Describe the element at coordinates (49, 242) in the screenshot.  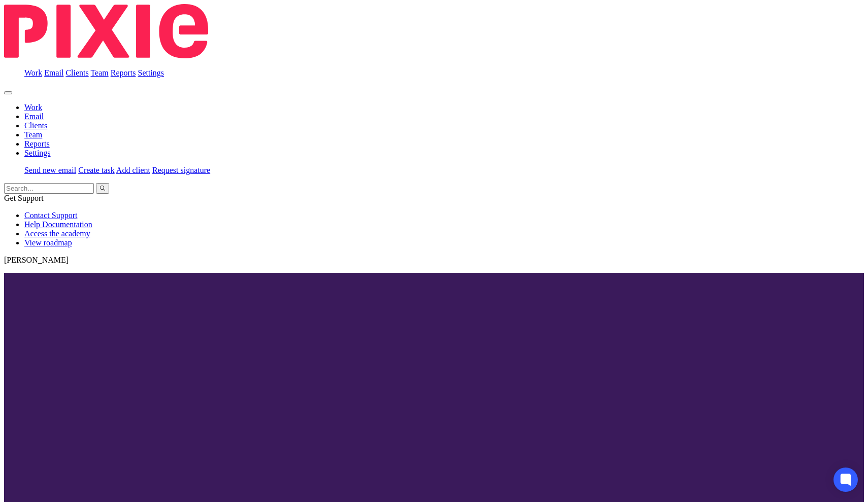
I see `span: View roadmap` at that location.